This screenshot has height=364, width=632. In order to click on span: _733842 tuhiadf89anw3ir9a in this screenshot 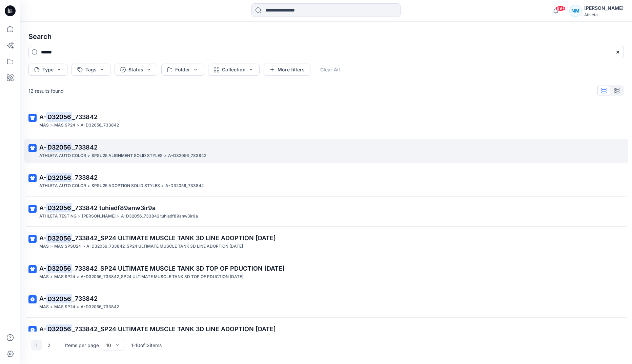, I will do `click(114, 208)`.